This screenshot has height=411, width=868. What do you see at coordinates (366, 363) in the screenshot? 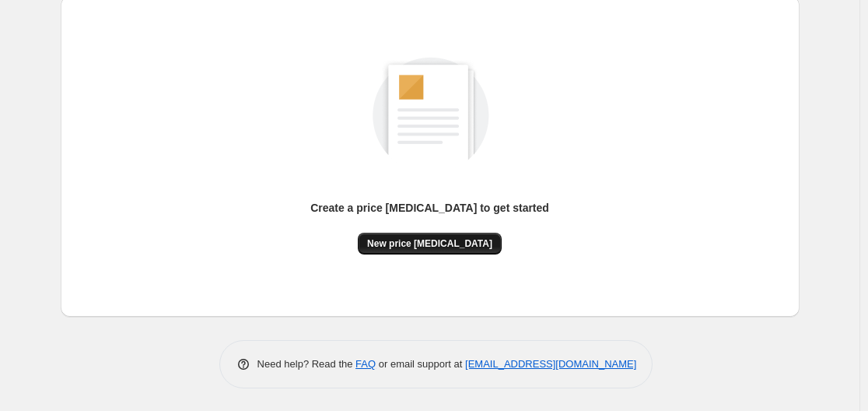
I see `a: FAQ` at bounding box center [366, 363].